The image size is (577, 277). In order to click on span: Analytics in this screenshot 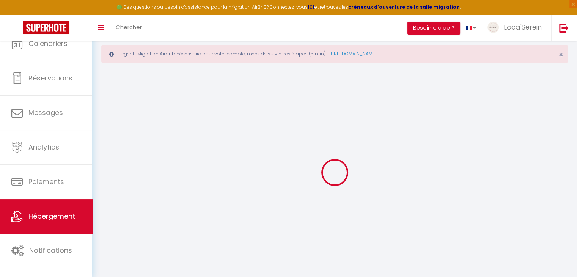, I will do `click(44, 147)`.